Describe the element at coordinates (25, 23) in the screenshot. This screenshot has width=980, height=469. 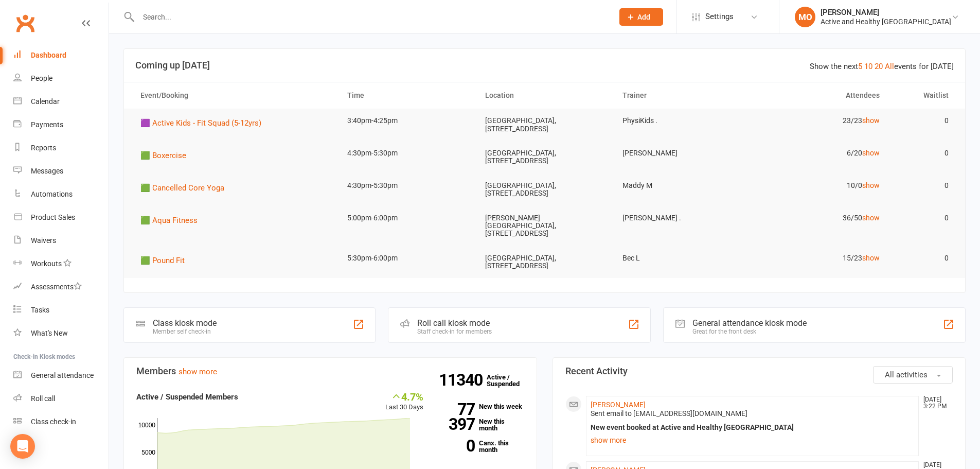
I see `a: Clubworx` at that location.